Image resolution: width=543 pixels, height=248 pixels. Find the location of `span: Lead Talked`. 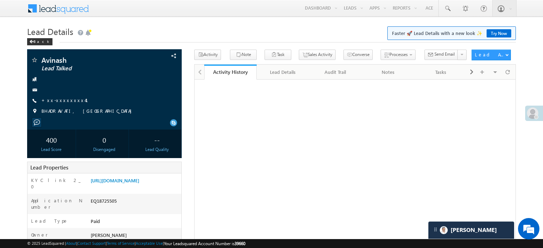

span: Lead Talked is located at coordinates (89, 69).